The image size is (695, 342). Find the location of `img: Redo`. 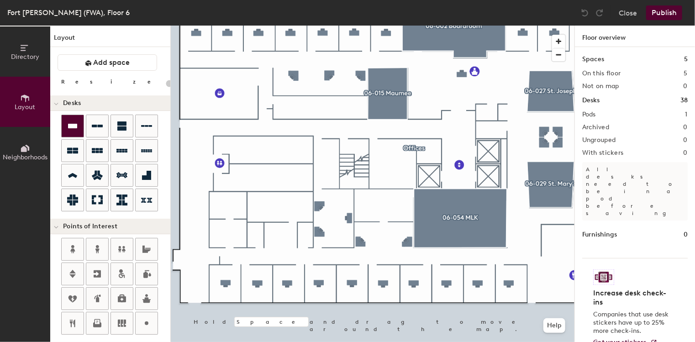

img: Redo is located at coordinates (600, 13).